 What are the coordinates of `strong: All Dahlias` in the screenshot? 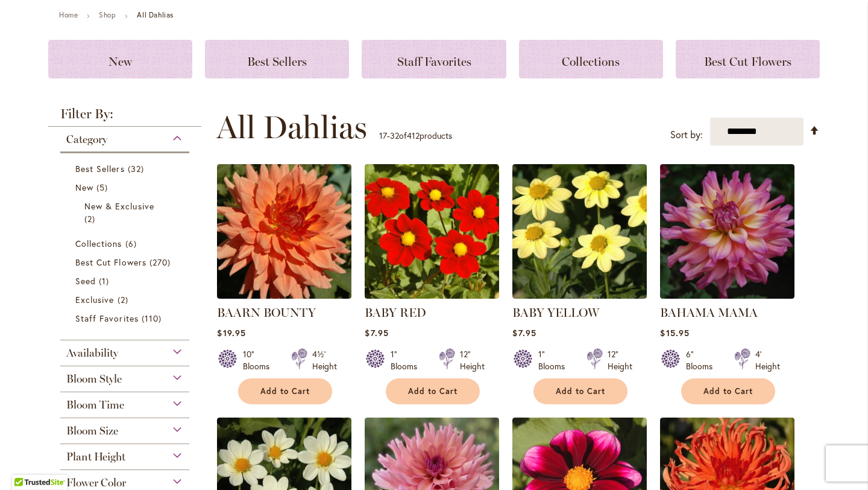 It's located at (155, 14).